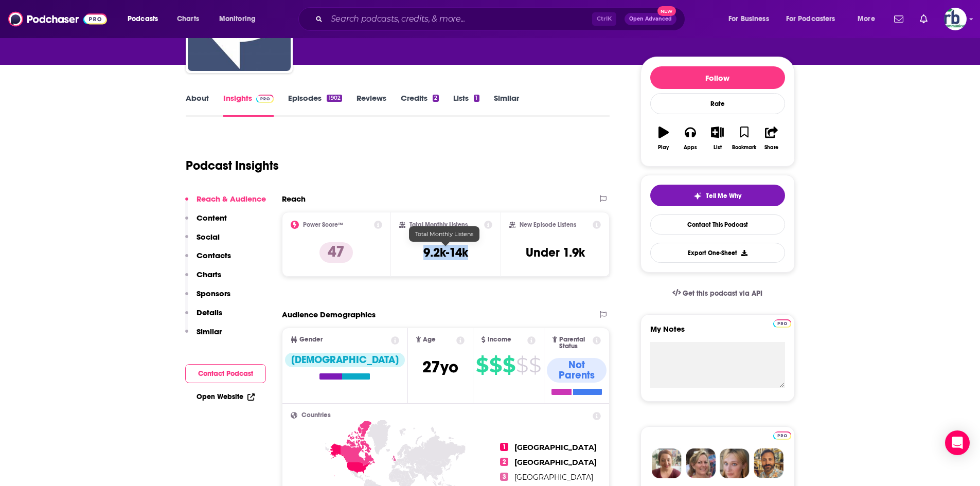  What do you see at coordinates (323, 224) in the screenshot?
I see `h2: Power Score™` at bounding box center [323, 224].